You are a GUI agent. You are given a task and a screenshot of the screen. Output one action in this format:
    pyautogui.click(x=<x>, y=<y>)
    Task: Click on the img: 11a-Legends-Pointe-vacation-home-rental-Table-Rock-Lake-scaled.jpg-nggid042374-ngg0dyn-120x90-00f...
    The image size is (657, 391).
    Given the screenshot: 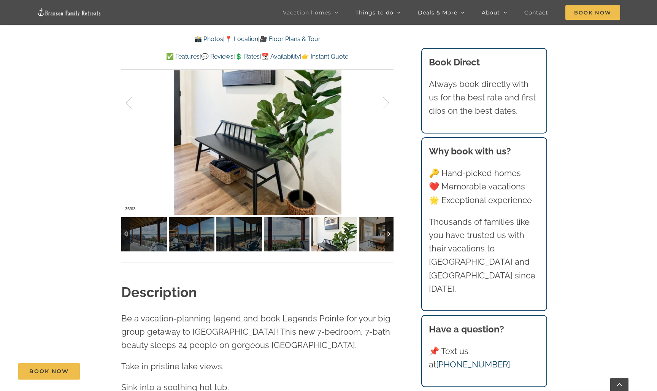 What is the action you would take?
    pyautogui.click(x=334, y=234)
    